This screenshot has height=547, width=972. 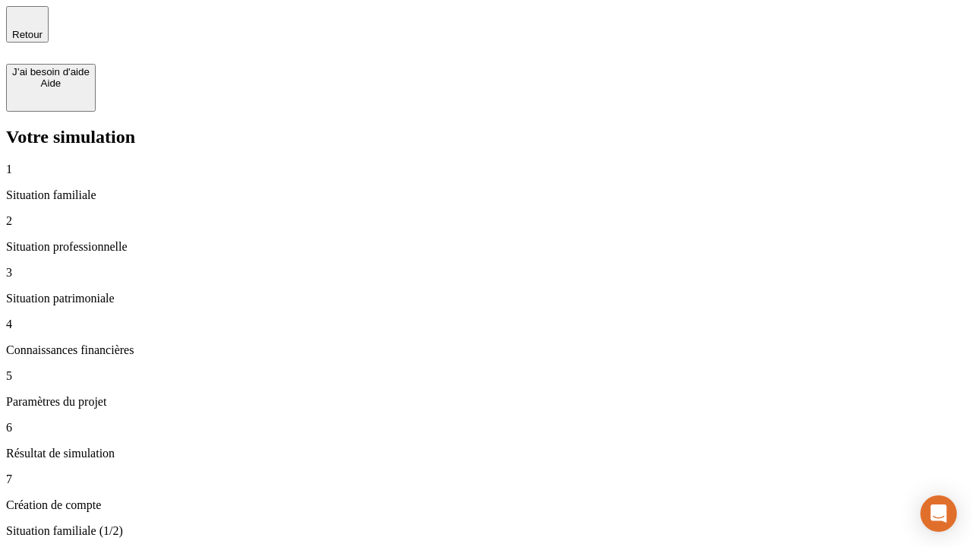 I want to click on p: 6, so click(x=486, y=427).